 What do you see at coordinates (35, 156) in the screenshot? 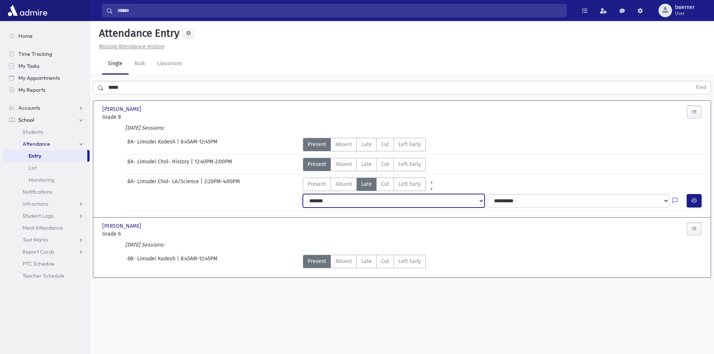
I see `span: Entry` at bounding box center [35, 156].